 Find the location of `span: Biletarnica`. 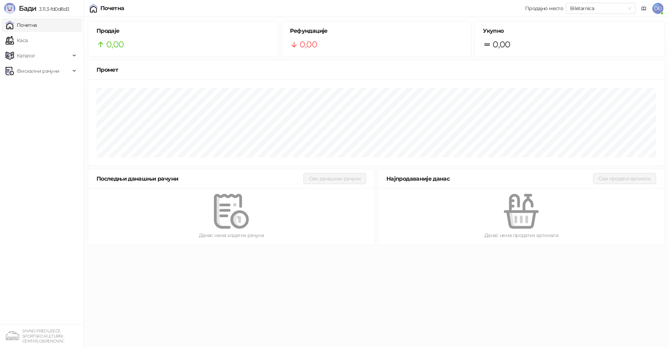

span: Biletarnica is located at coordinates (601, 8).